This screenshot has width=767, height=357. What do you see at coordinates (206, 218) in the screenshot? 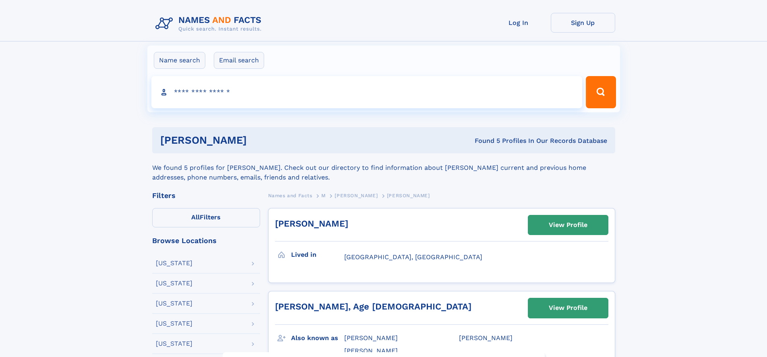
I see `label: Filters` at bounding box center [206, 218].